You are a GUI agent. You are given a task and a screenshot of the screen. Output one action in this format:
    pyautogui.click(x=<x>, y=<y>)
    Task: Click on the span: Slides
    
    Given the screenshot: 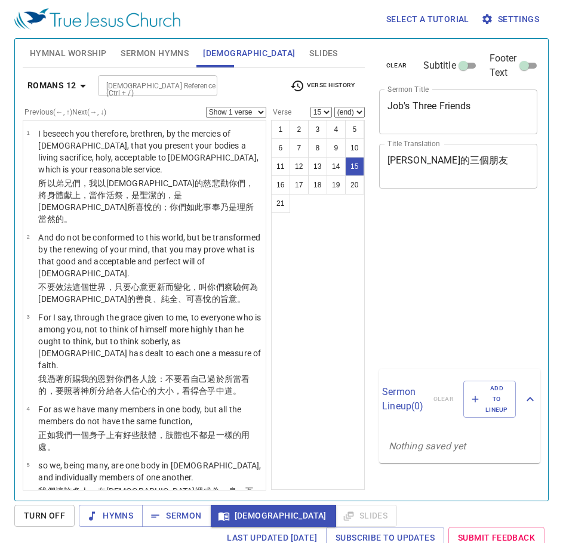 What is the action you would take?
    pyautogui.click(x=323, y=53)
    